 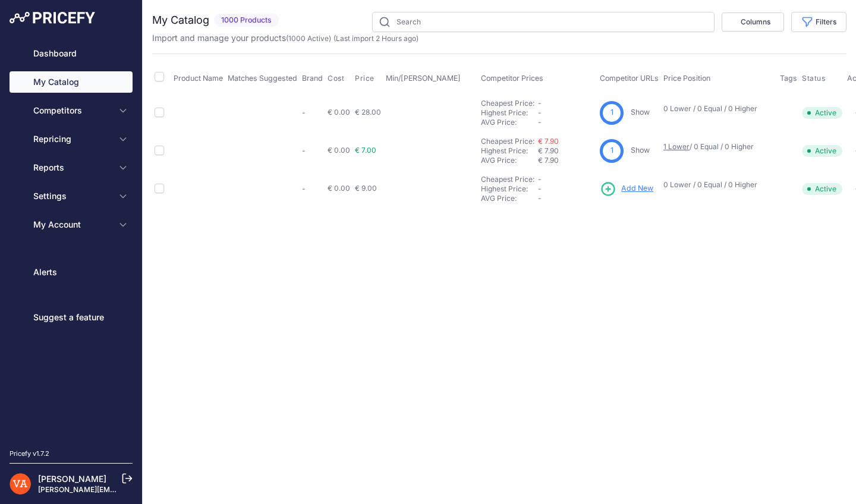 What do you see at coordinates (71, 196) in the screenshot?
I see `button: Settings` at bounding box center [71, 196].